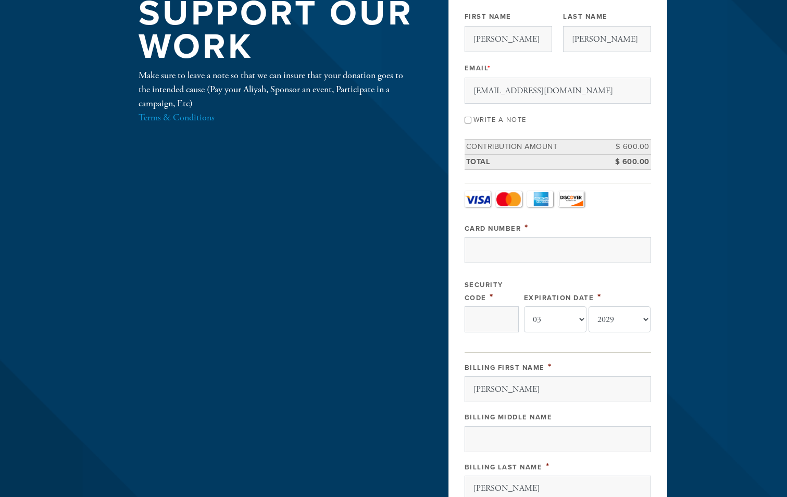  Describe the element at coordinates (493, 229) in the screenshot. I see `label: Card Number` at that location.